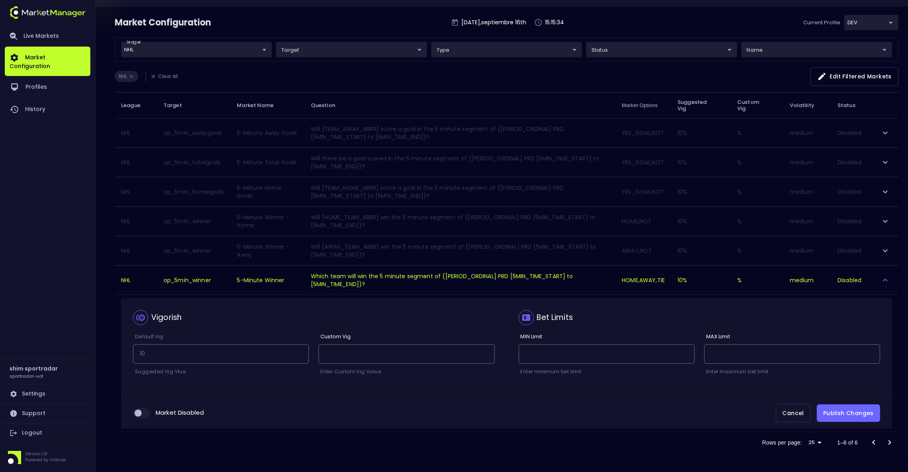 This screenshot has width=908, height=472. Describe the element at coordinates (815, 443) in the screenshot. I see `div: 25` at that location.